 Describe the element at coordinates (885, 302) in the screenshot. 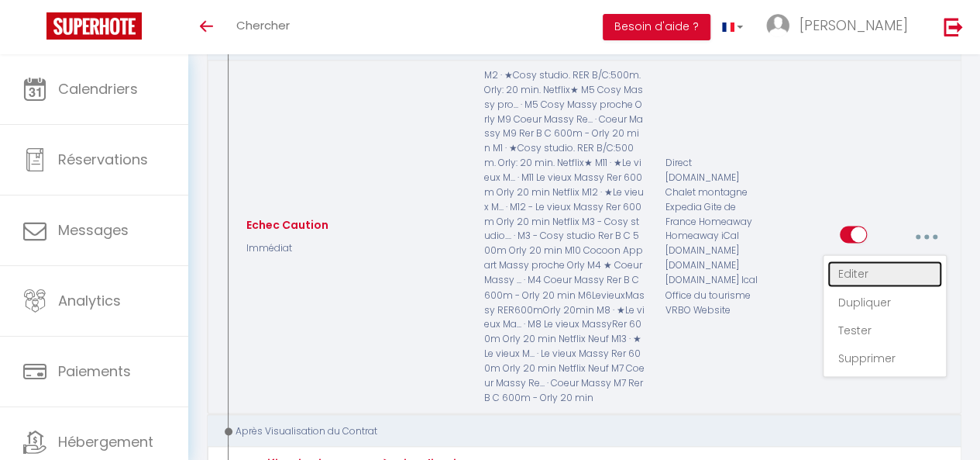

I see `a: Dupliquer` at that location.